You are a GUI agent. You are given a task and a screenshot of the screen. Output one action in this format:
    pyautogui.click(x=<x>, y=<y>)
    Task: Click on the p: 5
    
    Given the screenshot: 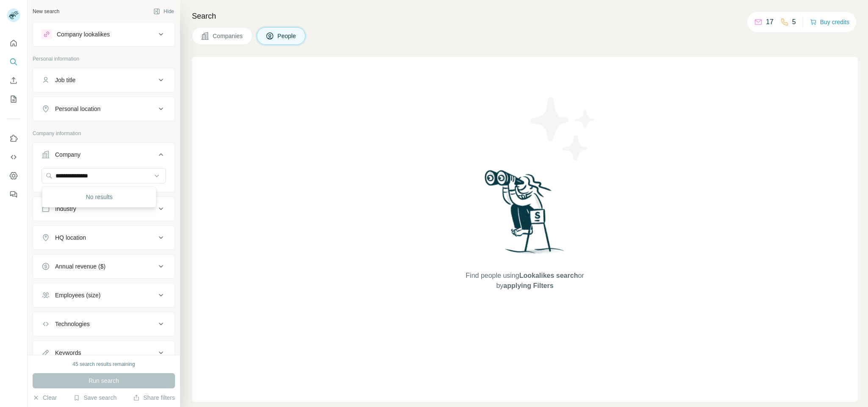 What is the action you would take?
    pyautogui.click(x=794, y=22)
    